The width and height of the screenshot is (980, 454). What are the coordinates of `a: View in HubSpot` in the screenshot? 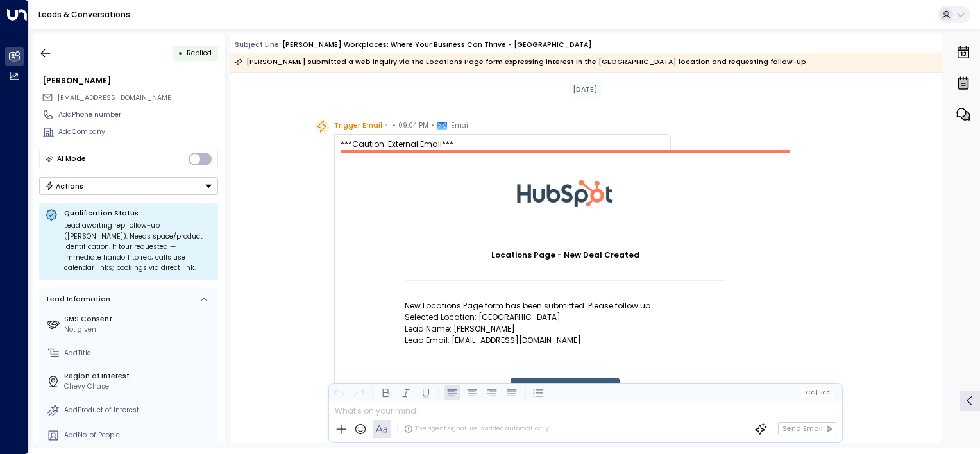 It's located at (565, 390).